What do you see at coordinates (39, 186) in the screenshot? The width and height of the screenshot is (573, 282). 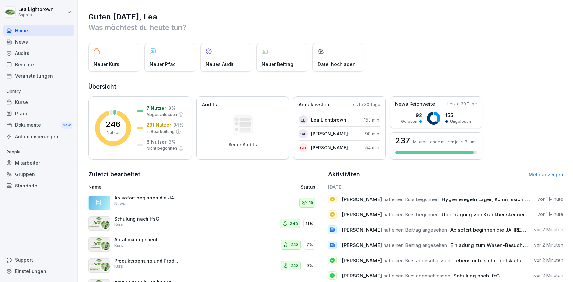 I see `a: Standorte` at bounding box center [39, 186].